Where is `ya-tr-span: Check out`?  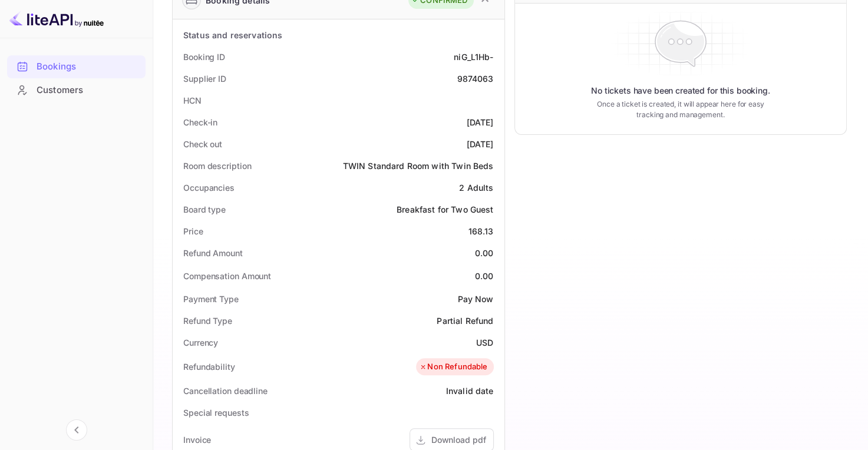
ya-tr-span: Check out is located at coordinates (202, 144).